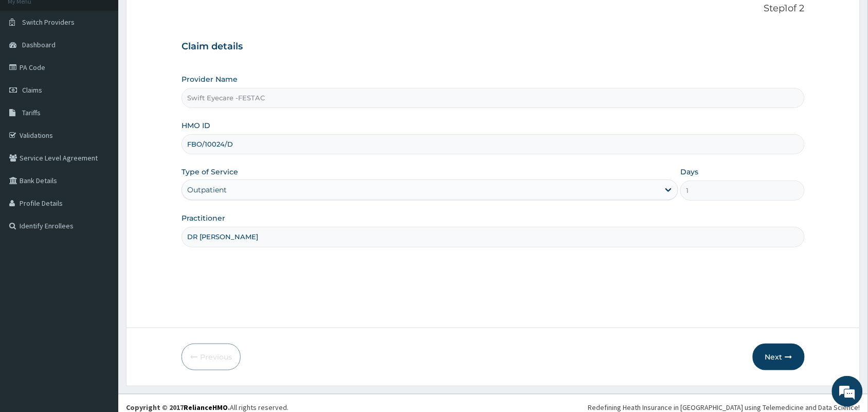  I want to click on label: Type of Service, so click(210, 172).